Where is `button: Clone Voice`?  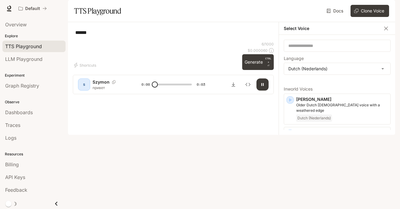
button: Clone Voice is located at coordinates (370, 11).